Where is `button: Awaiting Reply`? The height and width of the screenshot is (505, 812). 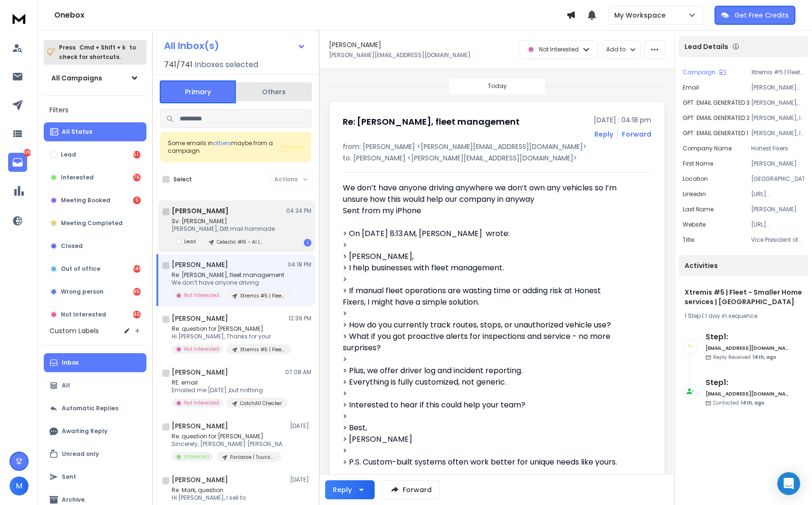
button: Awaiting Reply is located at coordinates (95, 431).